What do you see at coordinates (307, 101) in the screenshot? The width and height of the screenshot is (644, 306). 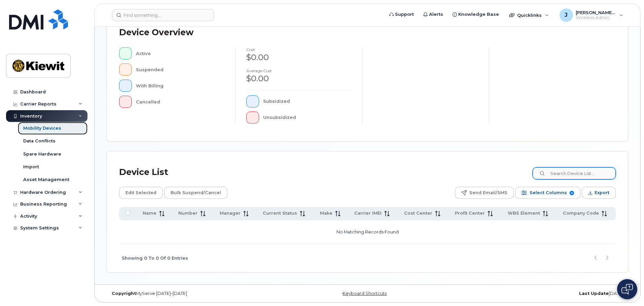 I see `div: Subsidized` at bounding box center [307, 101].